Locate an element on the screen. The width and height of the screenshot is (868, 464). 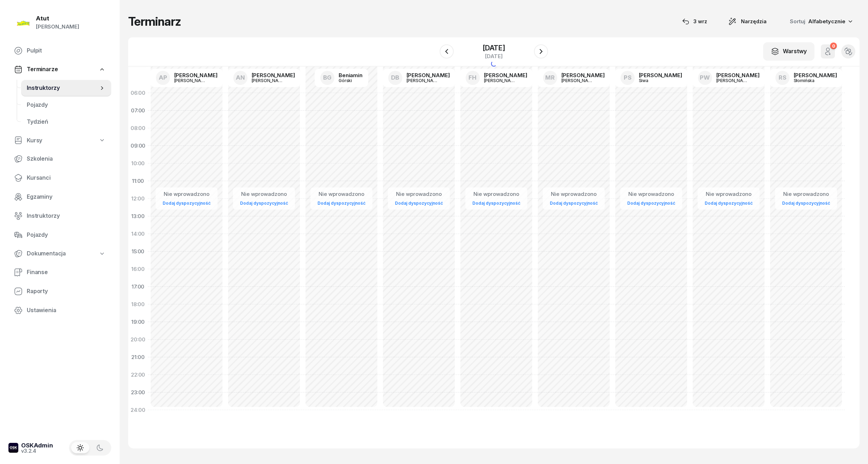
span: Finanse is located at coordinates (66, 272).